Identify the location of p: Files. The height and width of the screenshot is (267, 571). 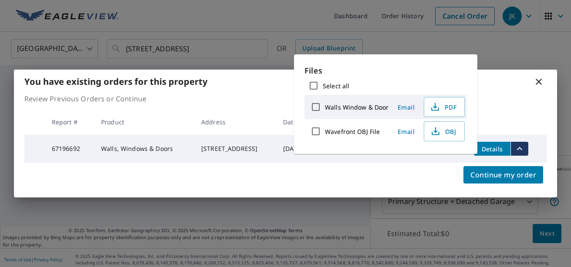
(386, 71).